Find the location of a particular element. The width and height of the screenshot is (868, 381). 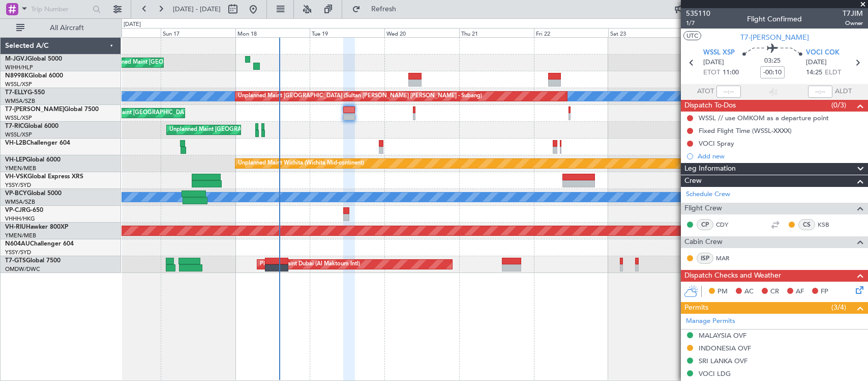

span: 14:25 is located at coordinates (814, 73).